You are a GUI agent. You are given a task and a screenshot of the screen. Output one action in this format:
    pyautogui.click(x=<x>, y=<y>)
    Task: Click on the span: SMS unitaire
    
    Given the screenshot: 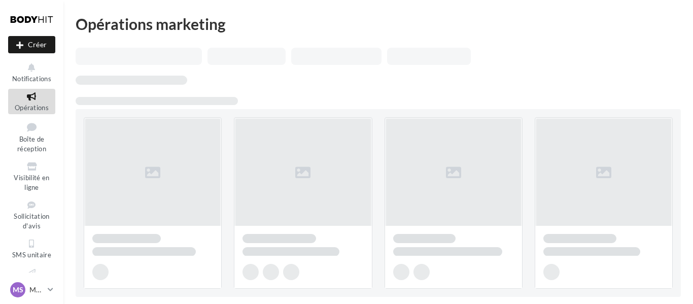 What is the action you would take?
    pyautogui.click(x=31, y=255)
    